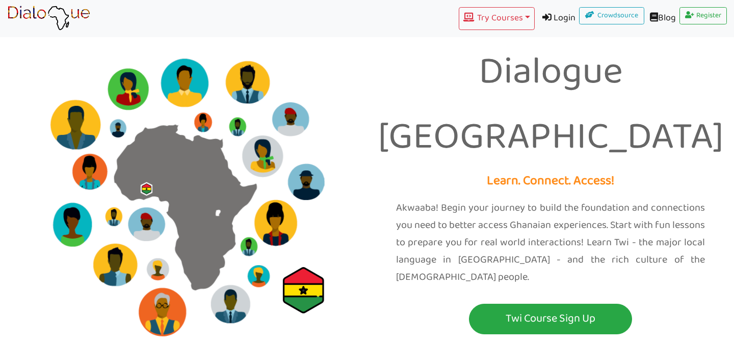  Describe the element at coordinates (550, 319) in the screenshot. I see `p: Twi Course Sign Up` at that location.